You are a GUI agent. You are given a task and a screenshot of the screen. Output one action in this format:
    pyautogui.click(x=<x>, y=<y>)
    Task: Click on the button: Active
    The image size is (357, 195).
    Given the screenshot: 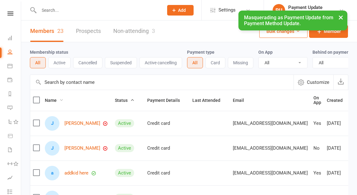 What is the action you would take?
    pyautogui.click(x=59, y=63)
    